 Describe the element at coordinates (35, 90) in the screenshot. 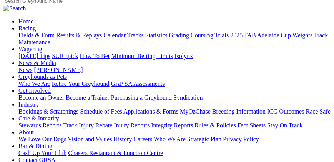

I see `a: Get Involved` at that location.